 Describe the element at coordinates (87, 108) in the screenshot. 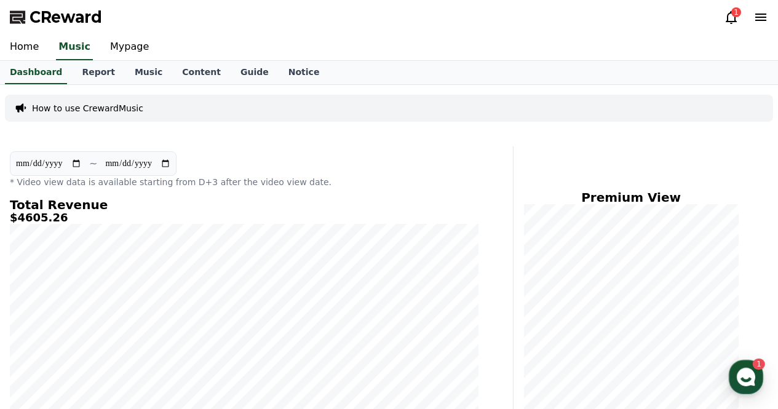

I see `a: How to use CrewardMusic` at that location.